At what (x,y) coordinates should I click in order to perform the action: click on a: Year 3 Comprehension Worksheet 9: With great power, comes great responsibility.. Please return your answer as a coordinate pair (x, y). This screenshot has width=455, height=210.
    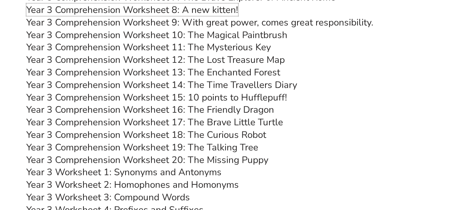
    Looking at the image, I should click on (200, 22).